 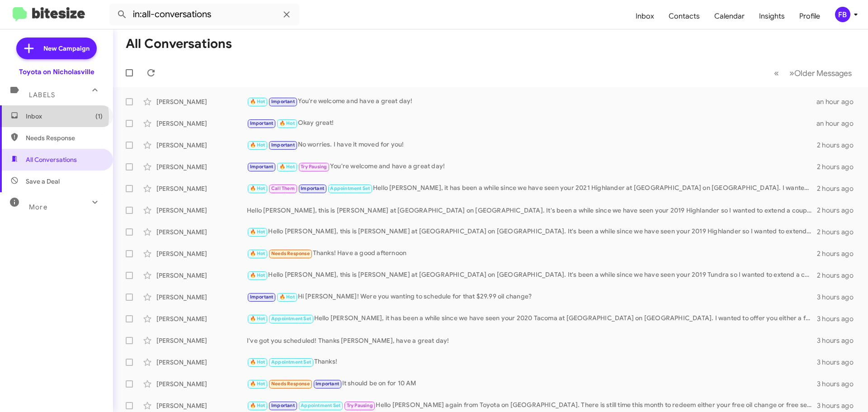 I want to click on span: Labels, so click(x=42, y=95).